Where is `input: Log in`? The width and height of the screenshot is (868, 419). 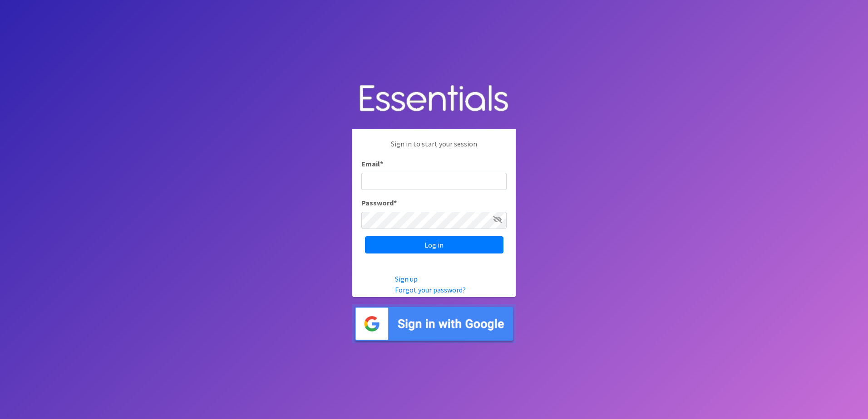
input: Log in is located at coordinates (434, 245).